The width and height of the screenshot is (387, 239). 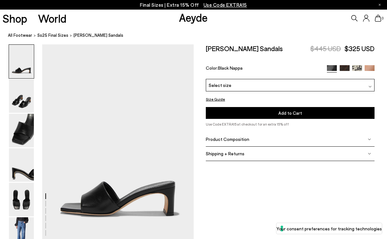 What do you see at coordinates (230, 68) in the screenshot?
I see `span: Black Nappa` at bounding box center [230, 68].